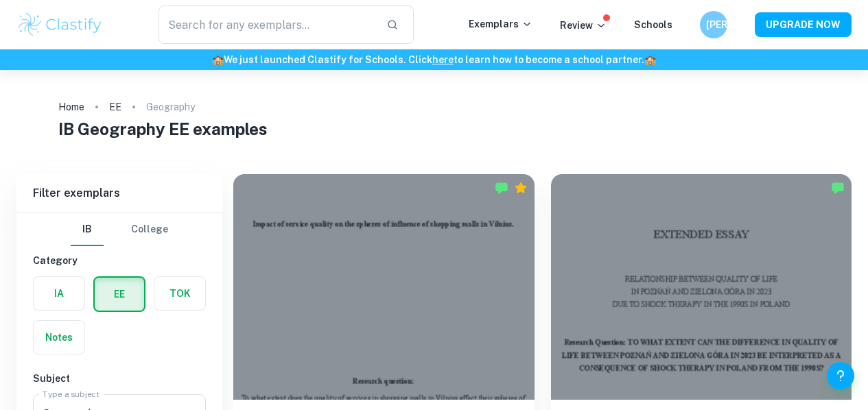 This screenshot has height=410, width=868. What do you see at coordinates (434, 129) in the screenshot?
I see `h1: IB Geography EE examples` at bounding box center [434, 129].